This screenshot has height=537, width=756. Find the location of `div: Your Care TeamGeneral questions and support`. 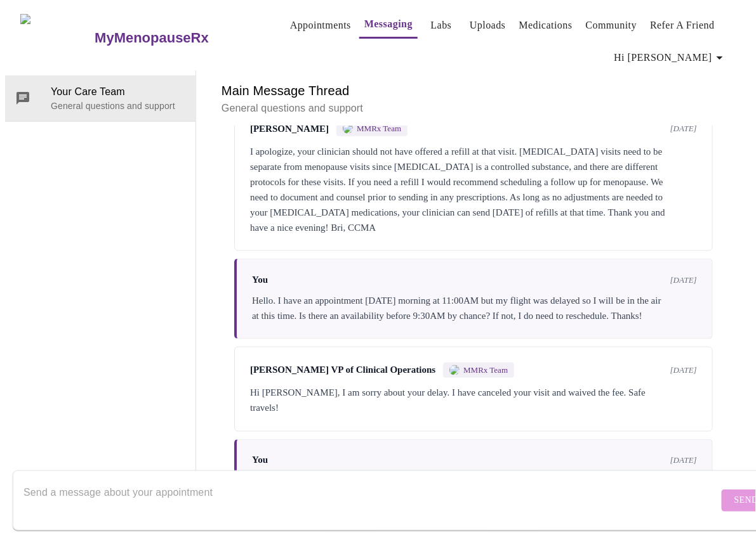

div: Your Care TeamGeneral questions and support is located at coordinates (100, 98).